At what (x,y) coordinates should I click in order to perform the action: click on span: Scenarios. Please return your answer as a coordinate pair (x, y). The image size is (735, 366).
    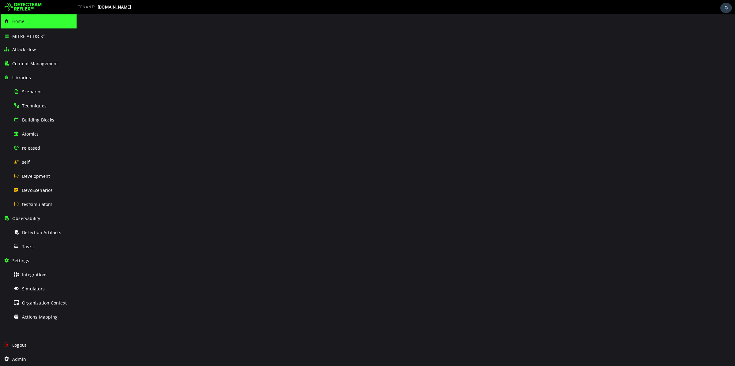
    Looking at the image, I should click on (32, 92).